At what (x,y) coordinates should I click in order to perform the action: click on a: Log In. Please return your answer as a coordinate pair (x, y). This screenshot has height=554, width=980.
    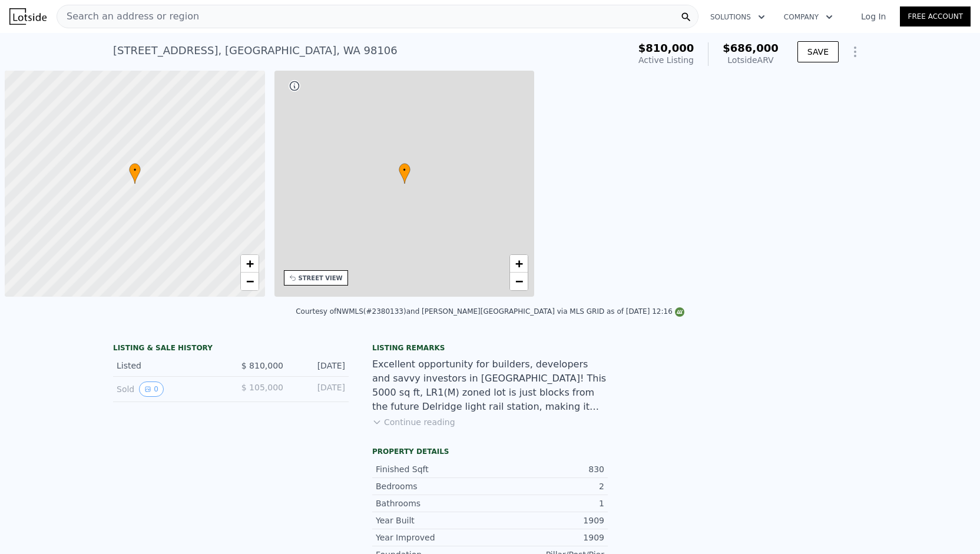
    Looking at the image, I should click on (873, 17).